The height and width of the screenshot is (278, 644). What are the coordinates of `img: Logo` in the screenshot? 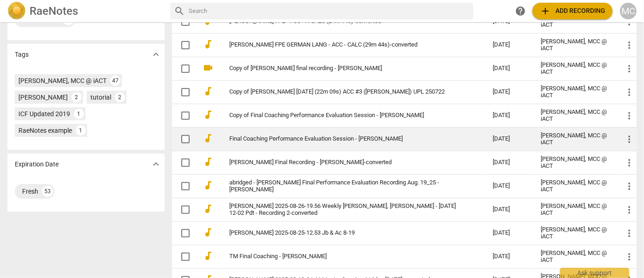 It's located at (16, 11).